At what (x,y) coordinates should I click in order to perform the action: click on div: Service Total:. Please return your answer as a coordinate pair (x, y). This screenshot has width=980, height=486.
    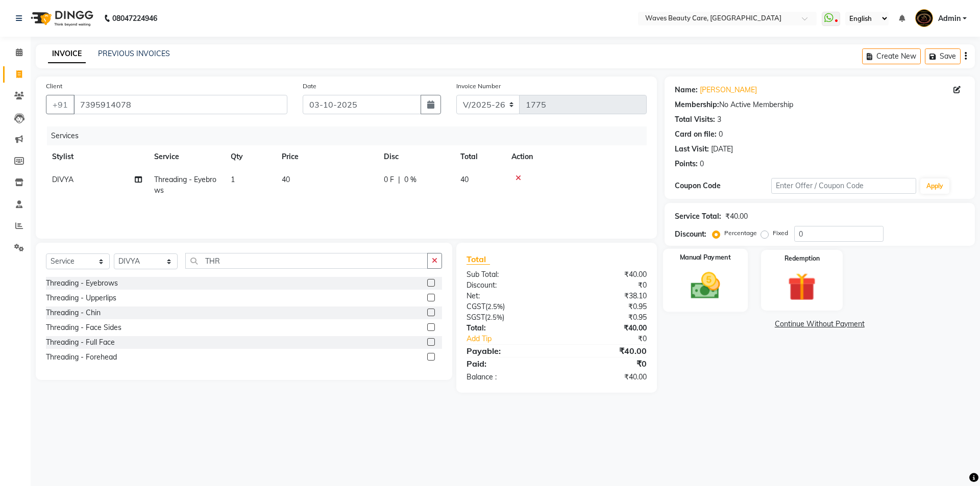
    Looking at the image, I should click on (698, 216).